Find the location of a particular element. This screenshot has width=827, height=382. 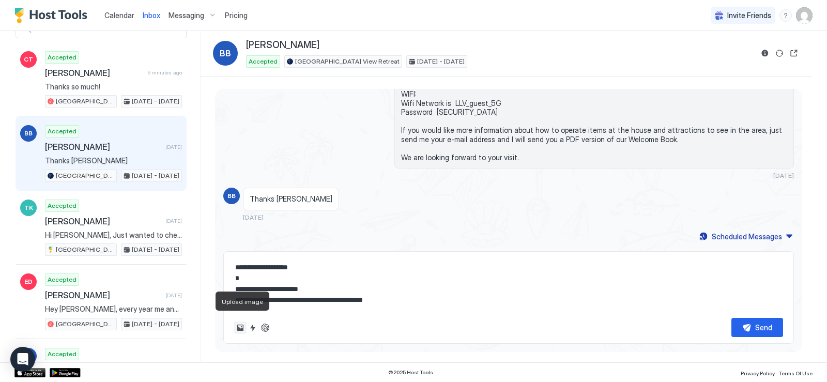

span: 6 minutes ago is located at coordinates (165, 72).